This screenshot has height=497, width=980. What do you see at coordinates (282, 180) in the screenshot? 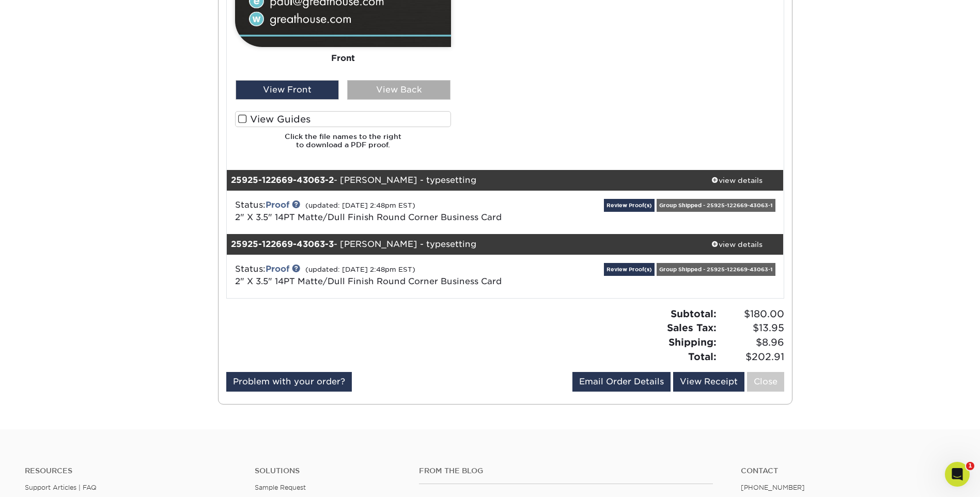
I see `strong: 25925-122669-43063-2` at bounding box center [282, 180].